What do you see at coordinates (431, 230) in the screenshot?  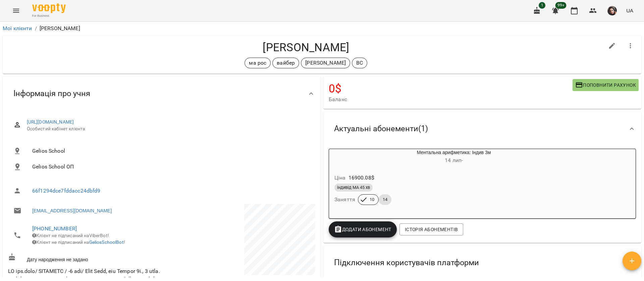 I see `span: Історія абонементів` at bounding box center [431, 230].